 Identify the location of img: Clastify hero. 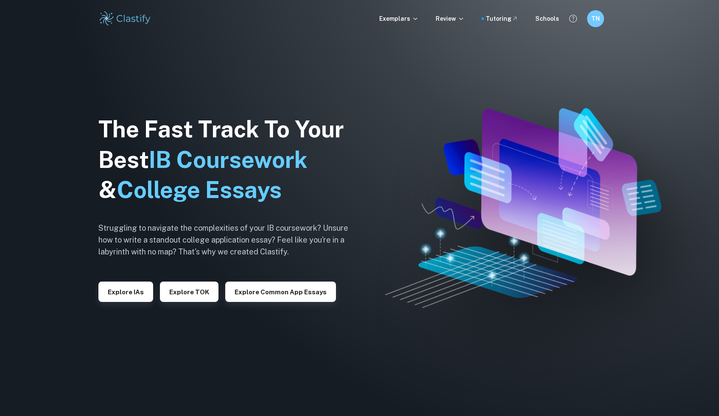
(523, 208).